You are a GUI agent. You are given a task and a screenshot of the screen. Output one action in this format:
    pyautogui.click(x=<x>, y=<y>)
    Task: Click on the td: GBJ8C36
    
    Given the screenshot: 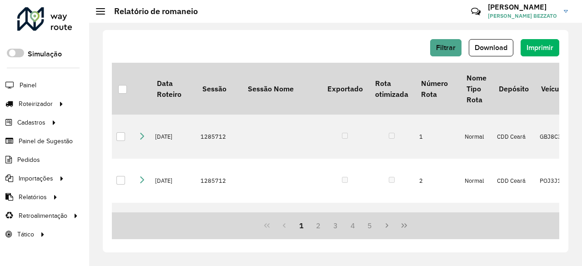 What is the action you would take?
    pyautogui.click(x=553, y=136)
    